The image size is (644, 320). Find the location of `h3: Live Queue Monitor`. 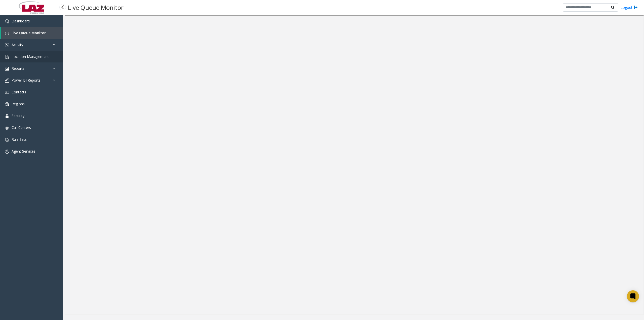

h3: Live Queue Monitor is located at coordinates (95, 7).